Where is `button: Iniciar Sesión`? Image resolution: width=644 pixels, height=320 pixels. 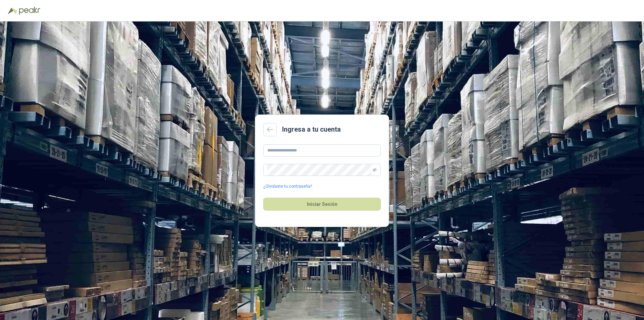
button: Iniciar Sesión is located at coordinates (322, 204).